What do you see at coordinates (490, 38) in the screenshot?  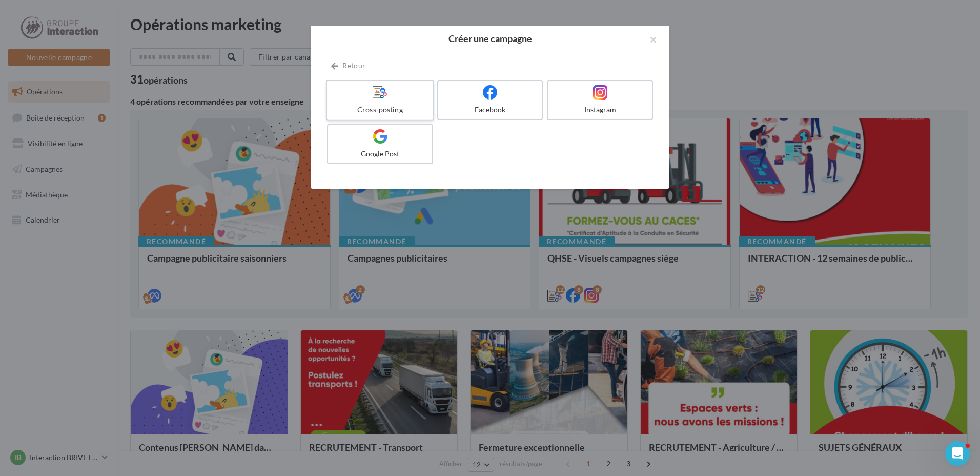 I see `h2: Créer une campagne` at bounding box center [490, 38].